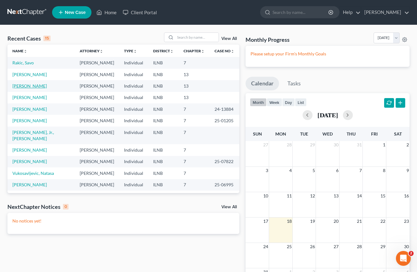 This screenshot has height=272, width=417. Describe the element at coordinates (38, 207) in the screenshot. I see `div: NextChapter Notices` at that location.